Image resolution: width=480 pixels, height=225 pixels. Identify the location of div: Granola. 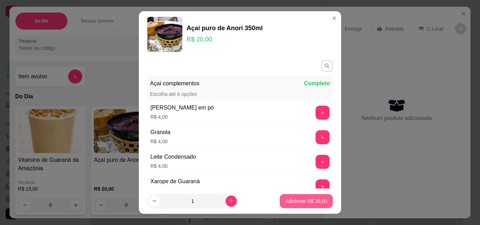
(160, 133).